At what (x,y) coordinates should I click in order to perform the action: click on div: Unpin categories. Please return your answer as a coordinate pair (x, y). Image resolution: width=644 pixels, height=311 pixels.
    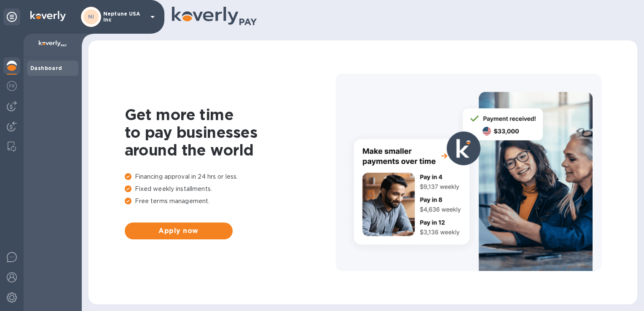
    Looking at the image, I should click on (12, 17).